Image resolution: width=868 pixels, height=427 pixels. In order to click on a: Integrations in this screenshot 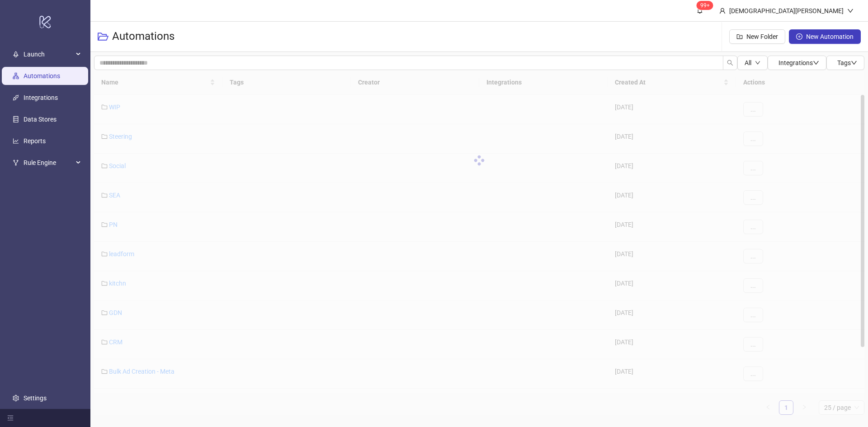, I will do `click(41, 98)`.